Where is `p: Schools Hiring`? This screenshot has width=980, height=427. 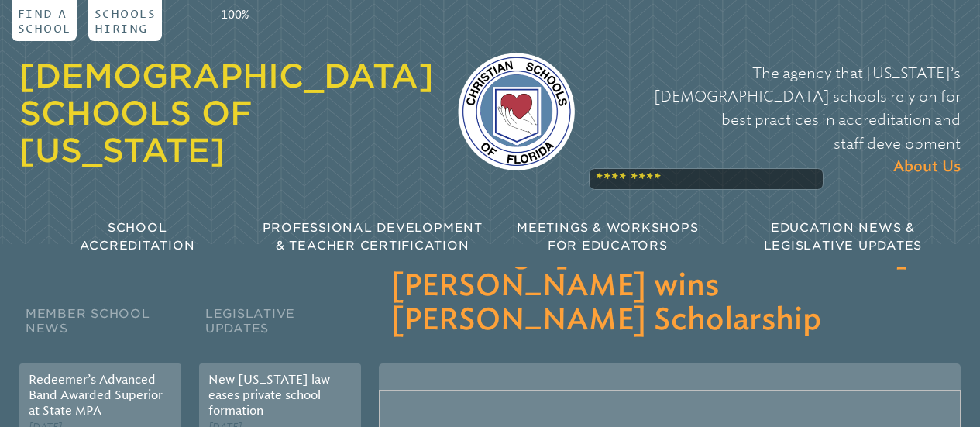
p: Schools Hiring is located at coordinates (126, 21).